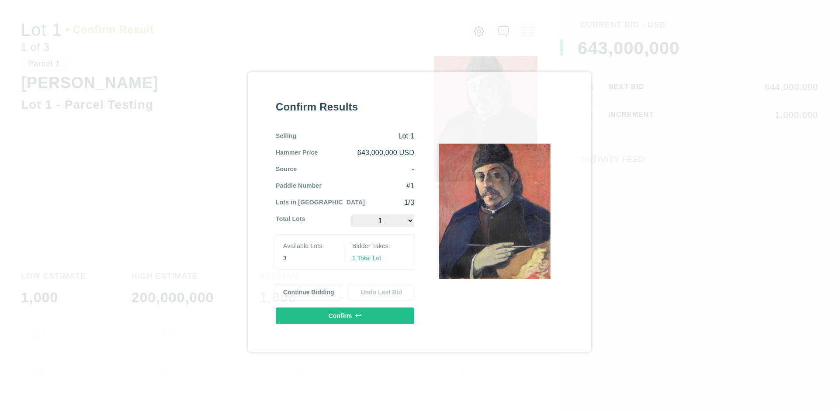 This screenshot has height=411, width=839. I want to click on button: Continue Bidding, so click(309, 286).